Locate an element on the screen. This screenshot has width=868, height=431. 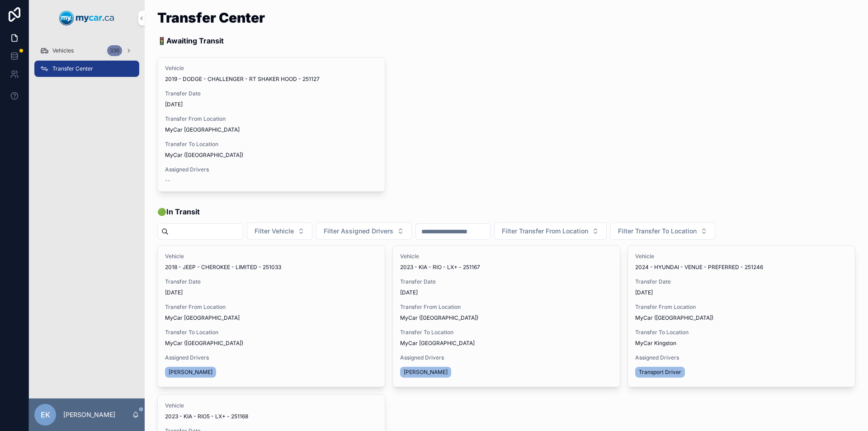
span: Transfer Center is located at coordinates (73, 69).